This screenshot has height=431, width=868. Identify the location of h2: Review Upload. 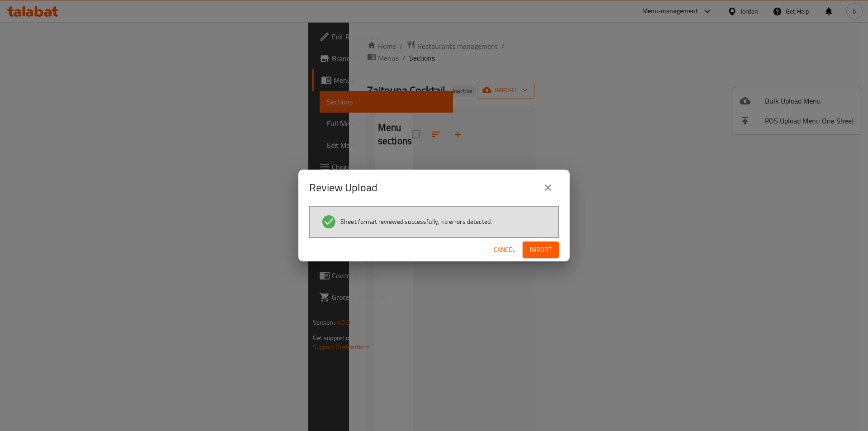
(343, 187).